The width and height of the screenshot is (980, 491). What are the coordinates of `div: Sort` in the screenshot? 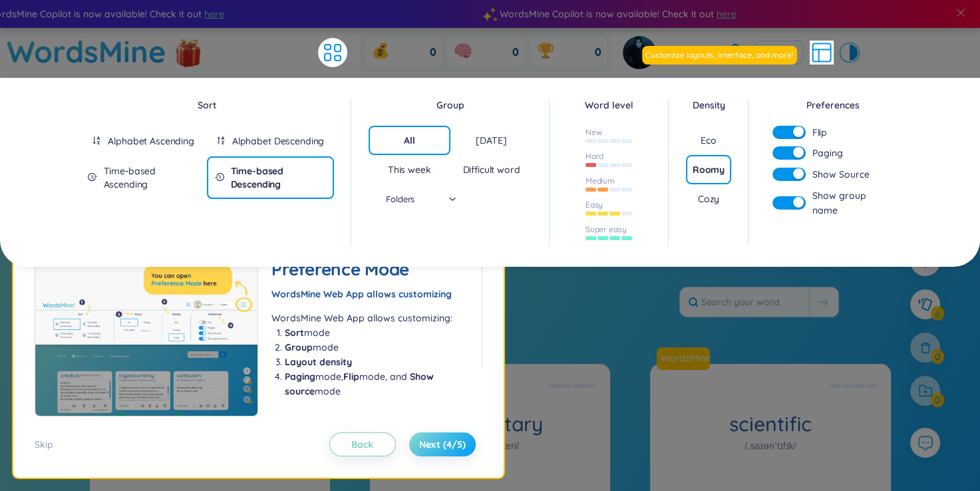 It's located at (207, 105).